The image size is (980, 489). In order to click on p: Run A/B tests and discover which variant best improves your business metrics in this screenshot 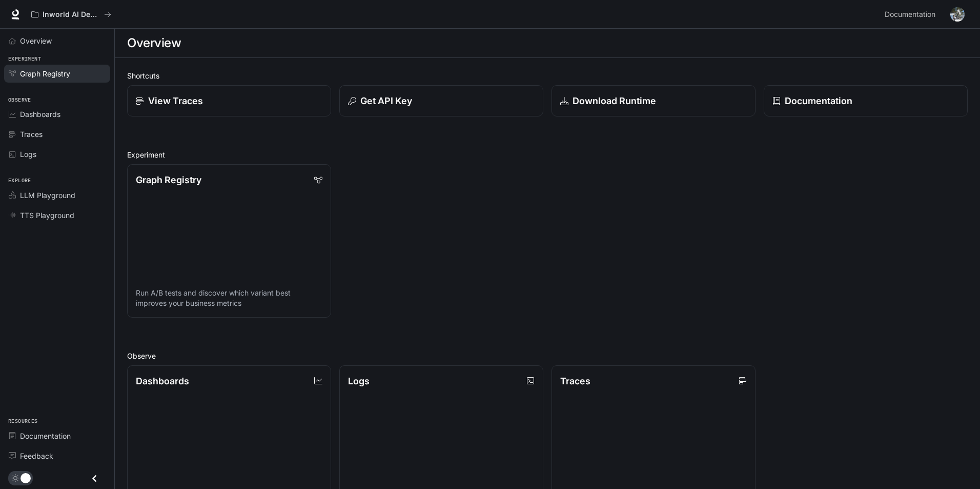, I will do `click(229, 298)`.